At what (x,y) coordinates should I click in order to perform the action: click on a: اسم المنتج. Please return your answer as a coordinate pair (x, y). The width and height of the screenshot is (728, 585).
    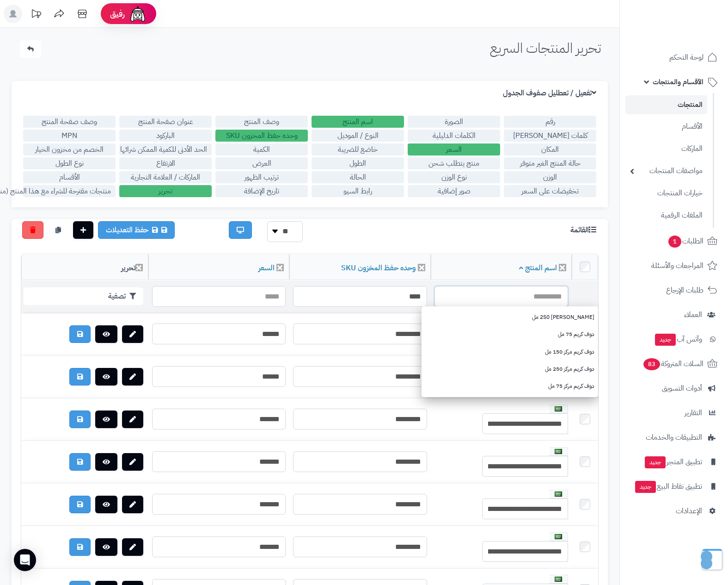
    Looking at the image, I should click on (538, 268).